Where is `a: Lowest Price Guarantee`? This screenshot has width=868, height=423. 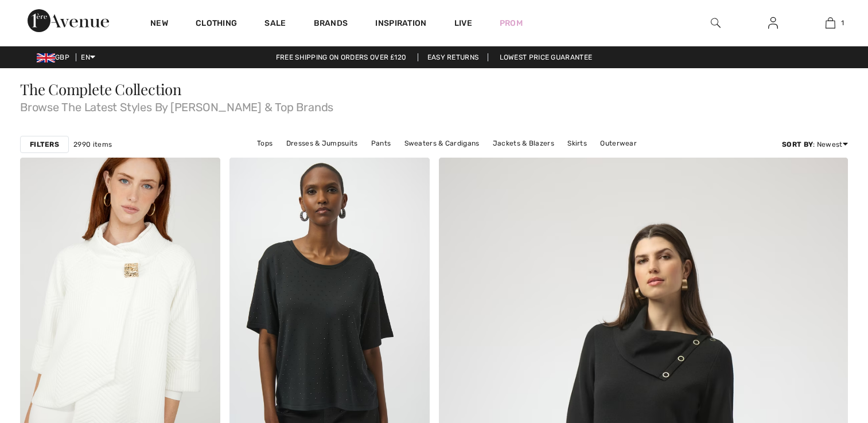
a: Lowest Price Guarantee is located at coordinates (546, 57).